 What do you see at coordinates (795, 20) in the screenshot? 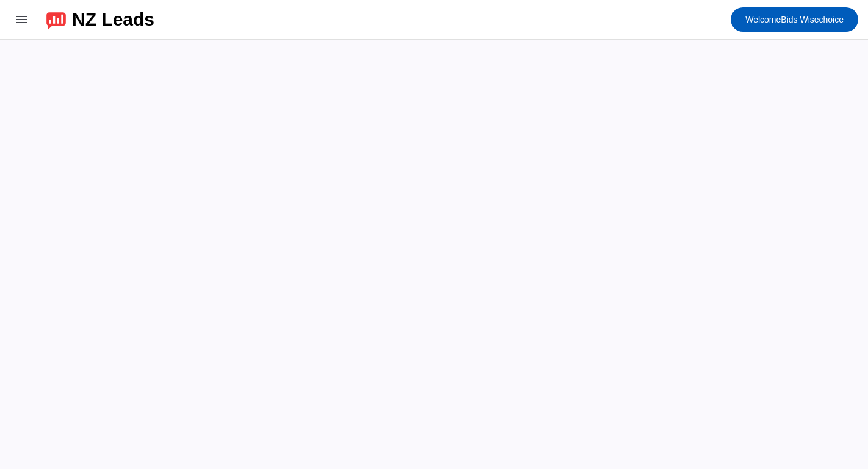
I see `button: WelcomeBids Wisechoice` at bounding box center [795, 20].